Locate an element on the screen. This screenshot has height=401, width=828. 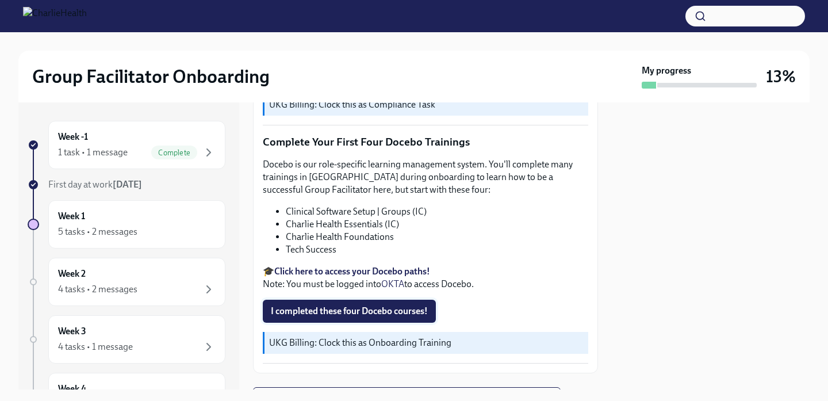
button: I completed these four Docebo courses! is located at coordinates (349, 311).